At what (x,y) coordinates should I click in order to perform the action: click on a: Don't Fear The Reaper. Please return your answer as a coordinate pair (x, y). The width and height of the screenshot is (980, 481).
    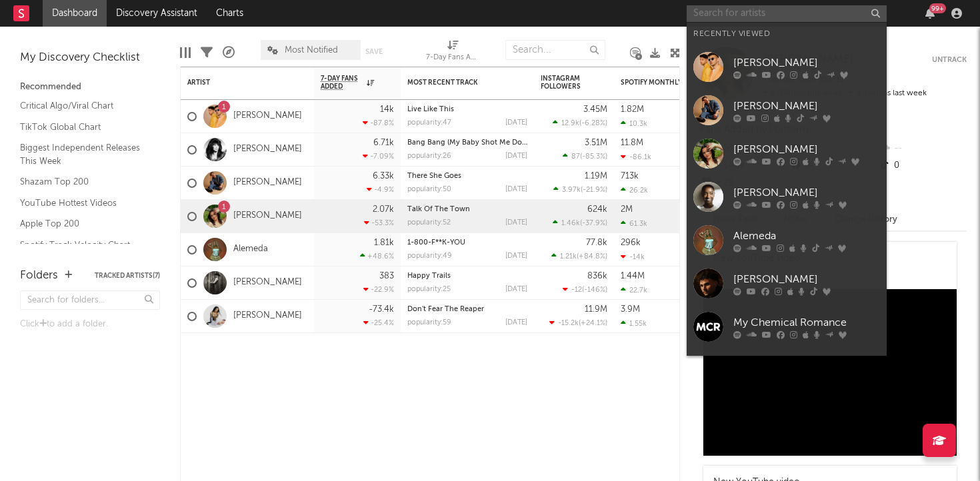
    Looking at the image, I should click on (445, 309).